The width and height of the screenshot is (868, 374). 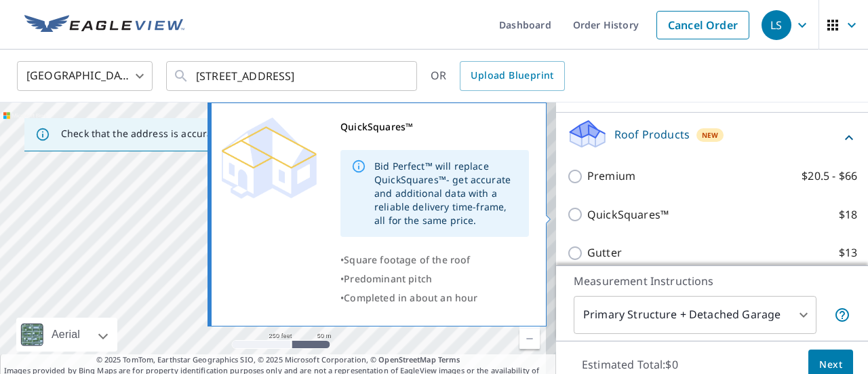 What do you see at coordinates (512, 75) in the screenshot?
I see `span: Upload Blueprint` at bounding box center [512, 75].